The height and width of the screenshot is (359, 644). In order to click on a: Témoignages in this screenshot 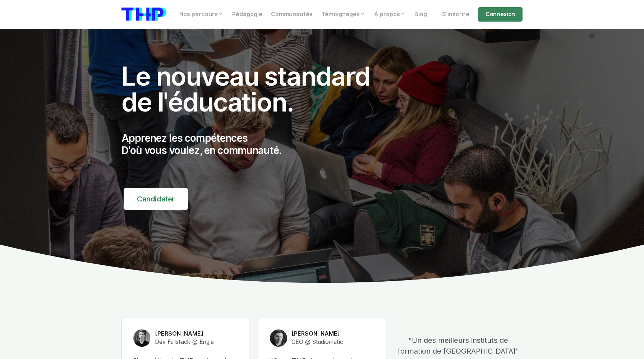, I will do `click(343, 14)`.